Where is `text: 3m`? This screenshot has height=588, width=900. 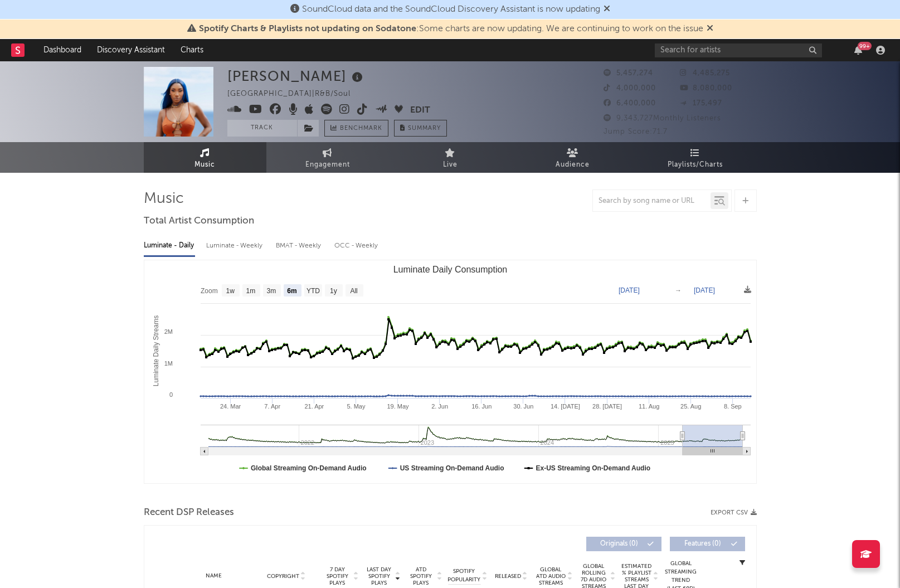 text: 3m is located at coordinates (271, 291).